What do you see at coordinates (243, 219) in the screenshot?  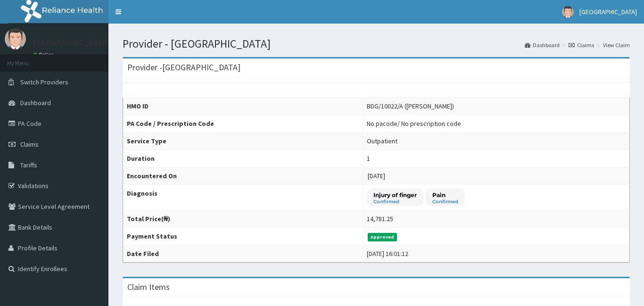 I see `th: Total Price(₦)` at bounding box center [243, 219].